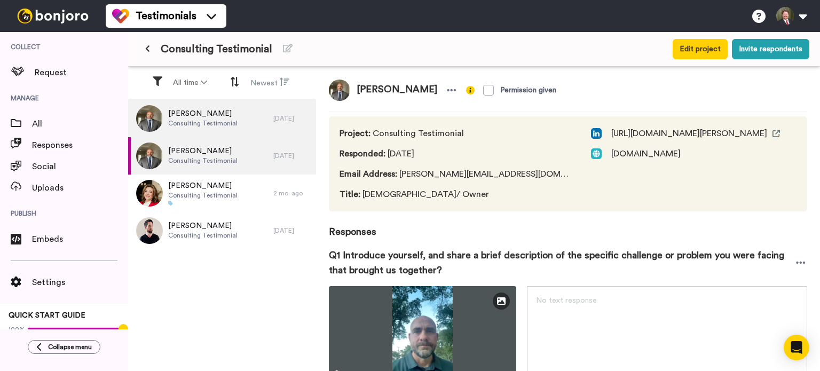  What do you see at coordinates (368, 174) in the screenshot?
I see `span: Email Address :` at bounding box center [368, 174].